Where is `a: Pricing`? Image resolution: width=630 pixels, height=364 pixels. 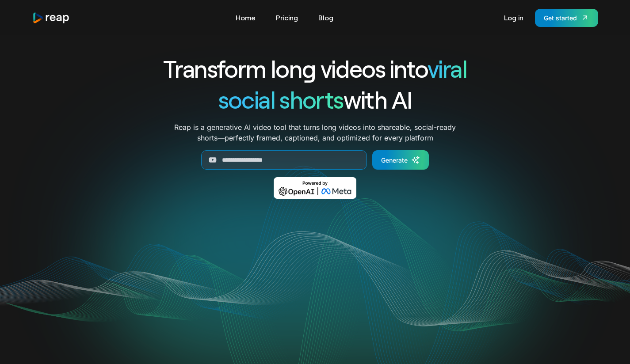
a: Pricing is located at coordinates (287, 18).